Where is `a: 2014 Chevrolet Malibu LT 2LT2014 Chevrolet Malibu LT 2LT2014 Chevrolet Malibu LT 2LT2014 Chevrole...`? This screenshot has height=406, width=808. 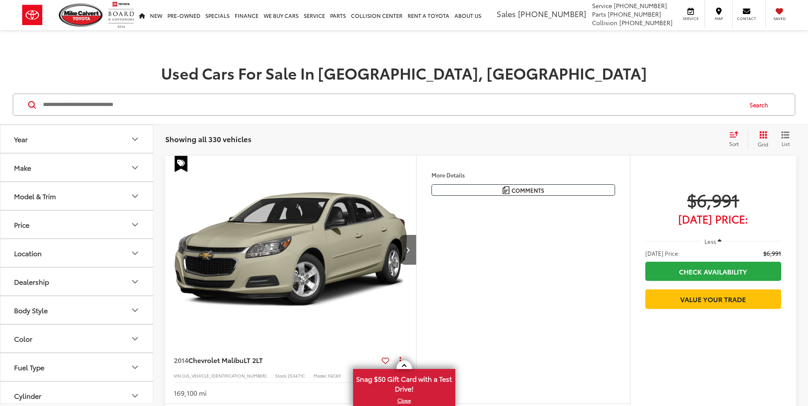
a: 2014 Chevrolet Malibu LT 2LT2014 Chevrolet Malibu LT 2LT2014 Chevrolet Malibu LT 2LT2014 Chevrole... is located at coordinates (291, 250).